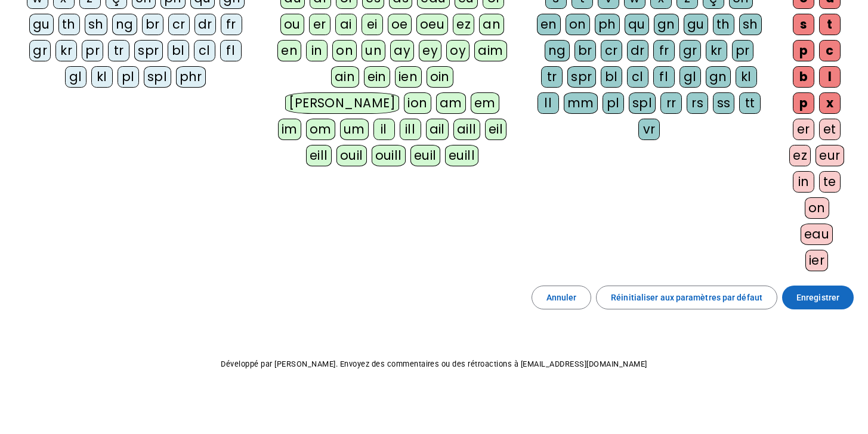 The width and height of the screenshot is (868, 434). I want to click on div: oeu, so click(432, 25).